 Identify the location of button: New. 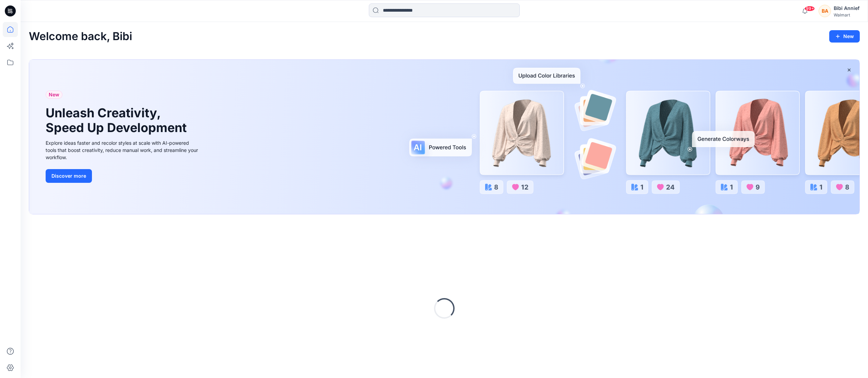
(844, 36).